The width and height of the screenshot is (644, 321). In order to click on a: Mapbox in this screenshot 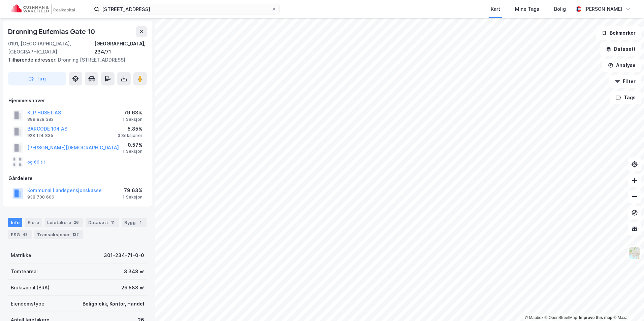, I will do `click(533, 318)`.